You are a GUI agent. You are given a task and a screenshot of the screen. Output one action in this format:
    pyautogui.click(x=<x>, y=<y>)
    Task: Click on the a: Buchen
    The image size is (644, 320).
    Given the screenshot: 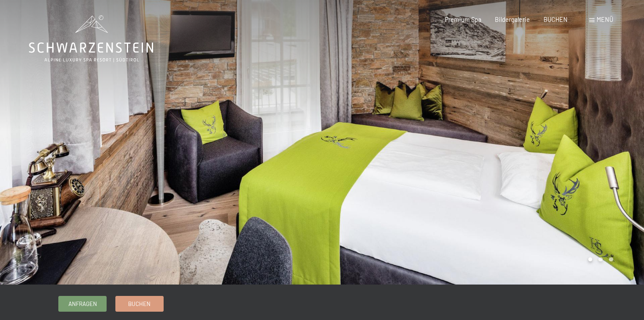 What is the action you would take?
    pyautogui.click(x=139, y=304)
    